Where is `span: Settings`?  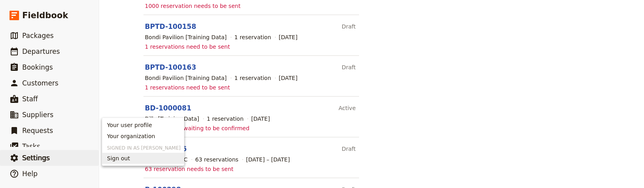 span: Settings is located at coordinates (36, 158).